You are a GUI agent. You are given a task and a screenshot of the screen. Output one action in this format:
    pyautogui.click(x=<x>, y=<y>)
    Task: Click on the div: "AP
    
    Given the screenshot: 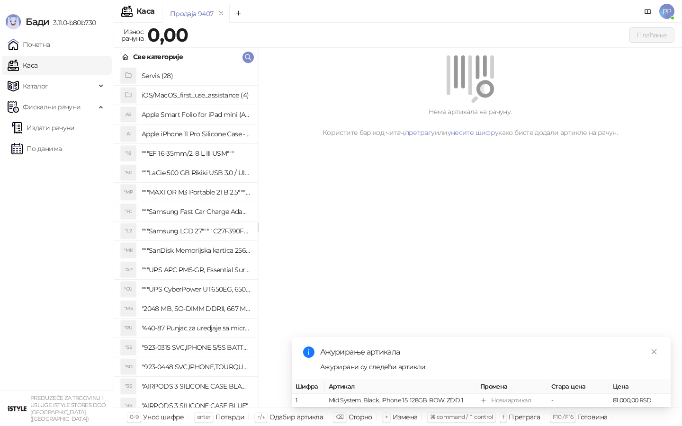 What is the action you would take?
    pyautogui.click(x=128, y=270)
    